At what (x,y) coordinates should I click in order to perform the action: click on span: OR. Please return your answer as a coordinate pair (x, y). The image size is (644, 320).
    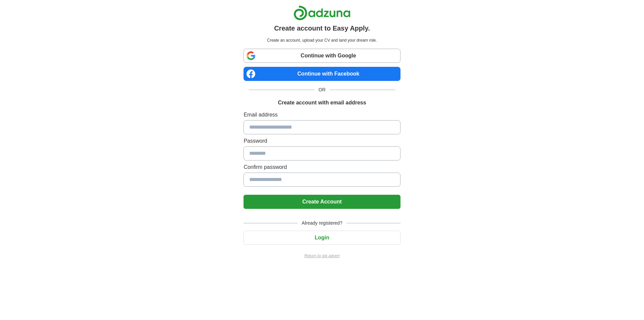
    Looking at the image, I should click on (322, 90).